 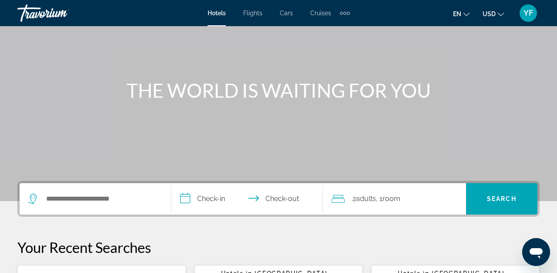 What do you see at coordinates (217, 13) in the screenshot?
I see `span: Hotels` at bounding box center [217, 13].